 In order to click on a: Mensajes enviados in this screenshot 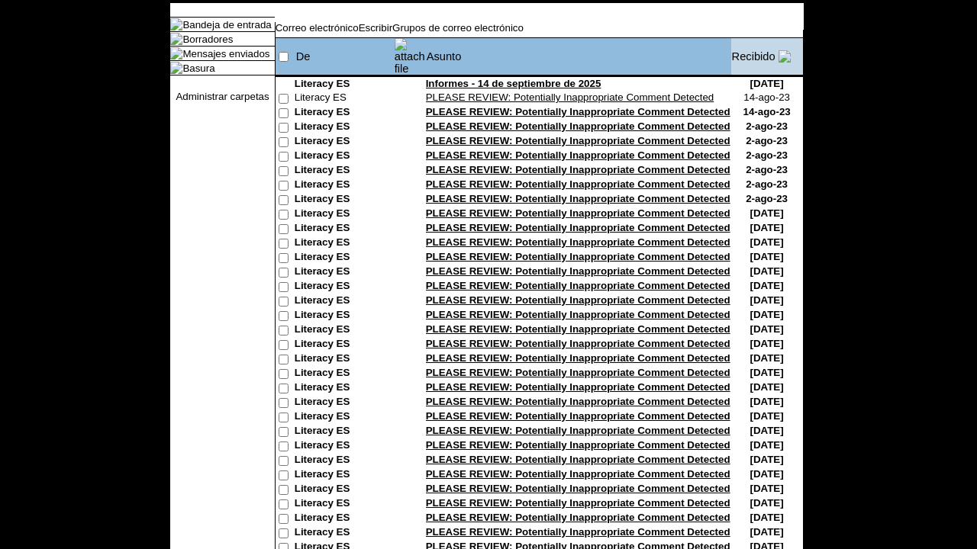, I will do `click(226, 53)`.